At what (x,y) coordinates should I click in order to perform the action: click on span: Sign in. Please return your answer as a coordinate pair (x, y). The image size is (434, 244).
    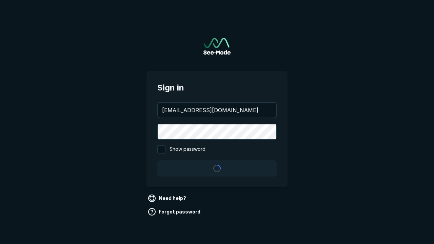
    Looking at the image, I should click on (217, 88).